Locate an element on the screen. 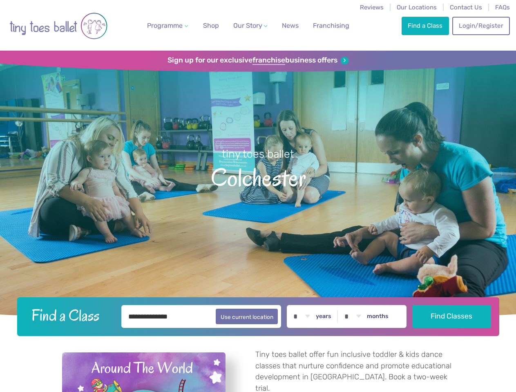  span: Colchester is located at coordinates (258, 176).